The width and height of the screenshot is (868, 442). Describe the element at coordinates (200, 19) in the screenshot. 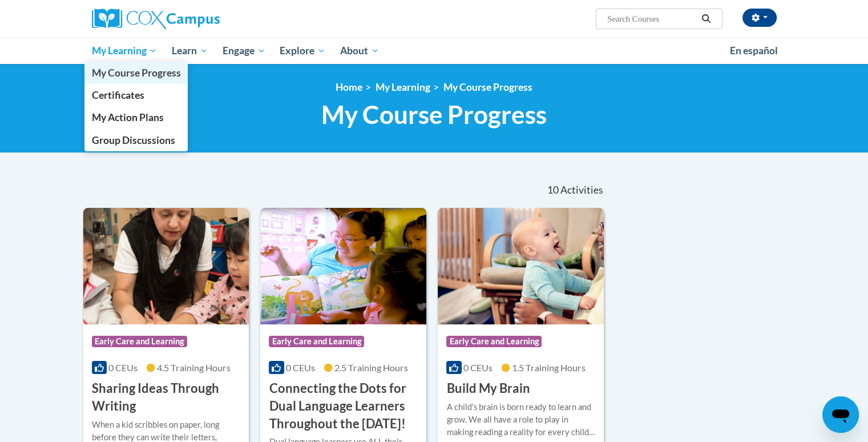

I see `a: Cox Campus` at that location.